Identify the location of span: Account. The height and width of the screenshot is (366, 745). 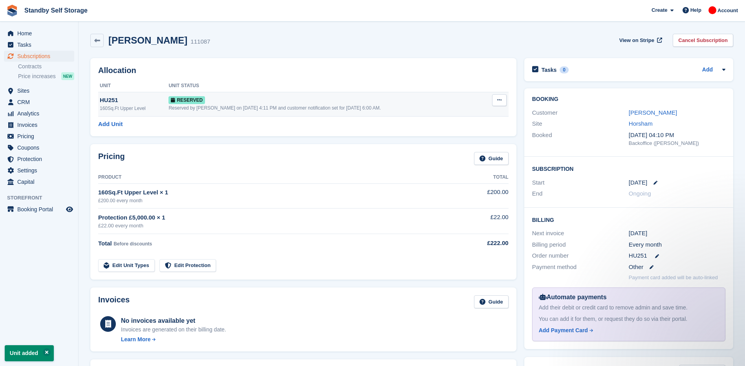
(727, 11).